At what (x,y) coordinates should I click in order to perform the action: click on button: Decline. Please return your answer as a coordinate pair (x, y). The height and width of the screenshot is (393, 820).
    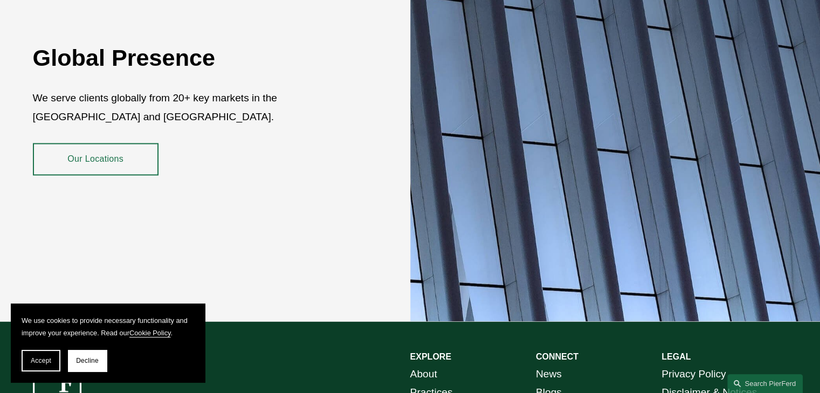
    Looking at the image, I should click on (87, 361).